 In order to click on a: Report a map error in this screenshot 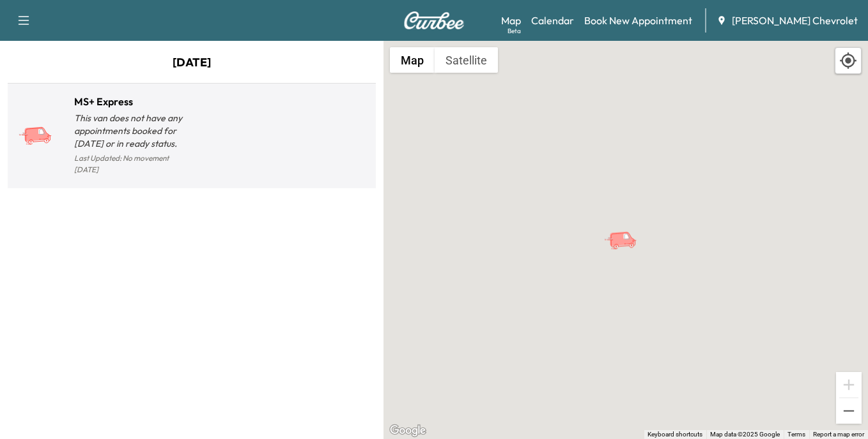, I will do `click(838, 434)`.